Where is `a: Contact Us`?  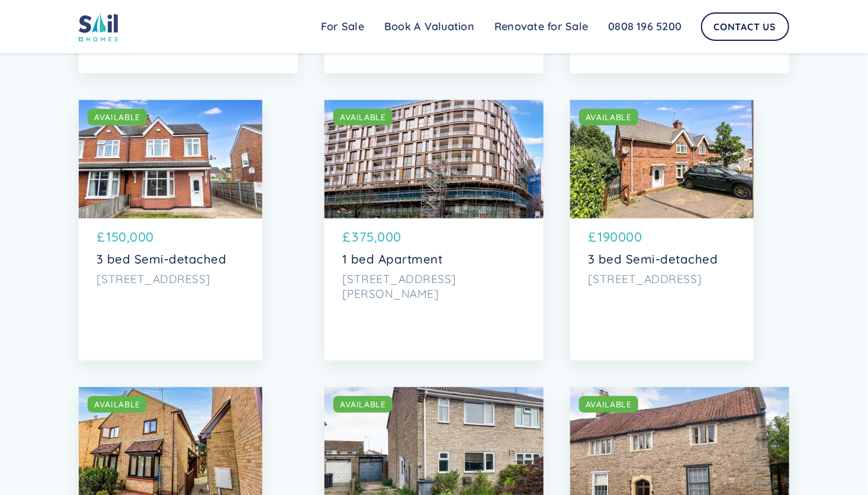 a: Contact Us is located at coordinates (745, 27).